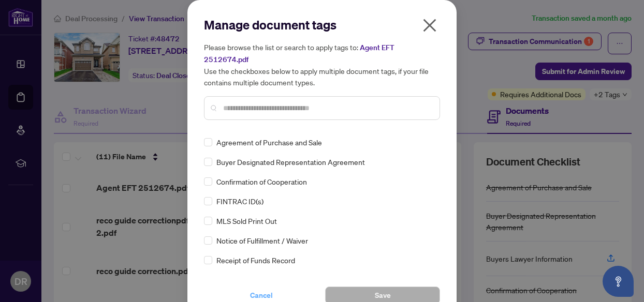 The width and height of the screenshot is (644, 302). I want to click on span: Agreement of Purchase and Sale, so click(269, 143).